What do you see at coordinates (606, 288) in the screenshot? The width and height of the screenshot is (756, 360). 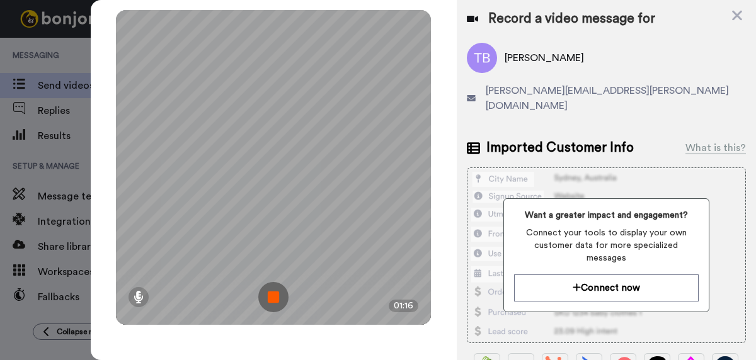 I see `button: Connect now` at bounding box center [606, 288].